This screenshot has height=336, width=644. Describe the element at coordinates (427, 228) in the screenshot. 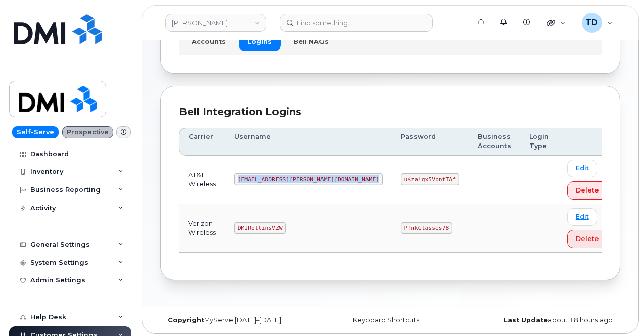

I see `code: P!nkGlasses78` at that location.